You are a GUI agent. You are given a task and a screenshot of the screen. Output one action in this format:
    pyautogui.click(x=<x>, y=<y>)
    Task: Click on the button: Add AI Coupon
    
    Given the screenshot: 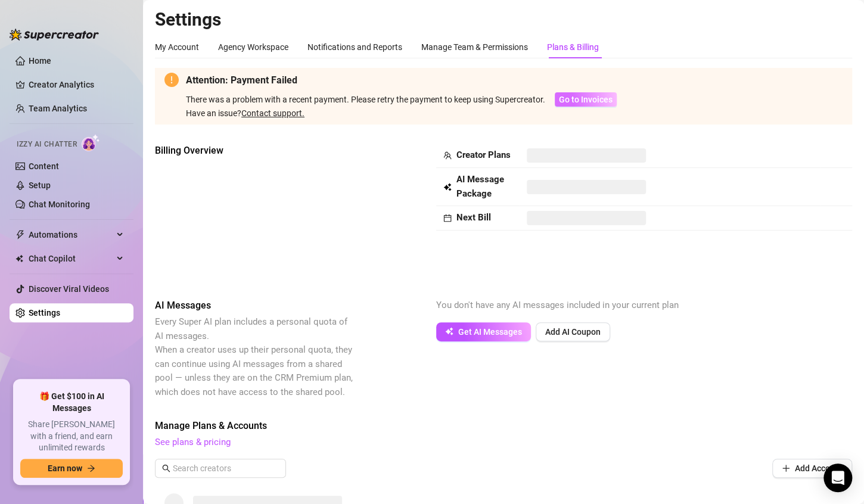 What is the action you would take?
    pyautogui.click(x=573, y=332)
    